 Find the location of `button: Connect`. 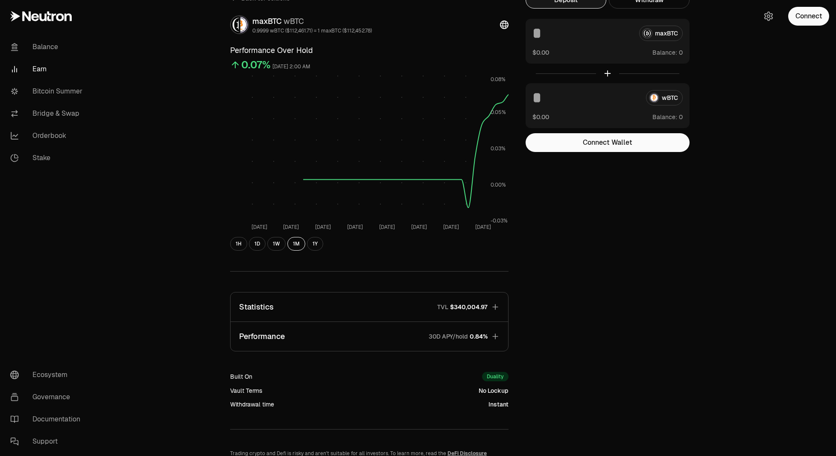

button: Connect is located at coordinates (809, 16).